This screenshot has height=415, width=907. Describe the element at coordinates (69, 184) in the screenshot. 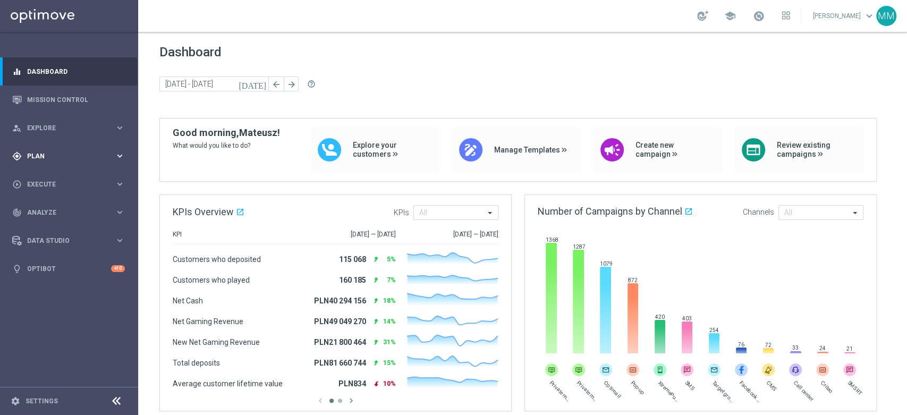

I see `div: play_circle_outline Execute keyboard_arrow_right` at that location.